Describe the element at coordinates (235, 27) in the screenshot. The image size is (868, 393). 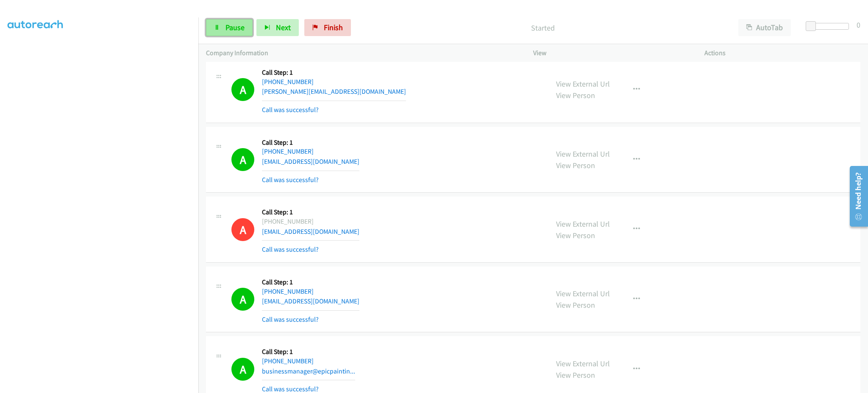
I see `span: Pause` at that location.